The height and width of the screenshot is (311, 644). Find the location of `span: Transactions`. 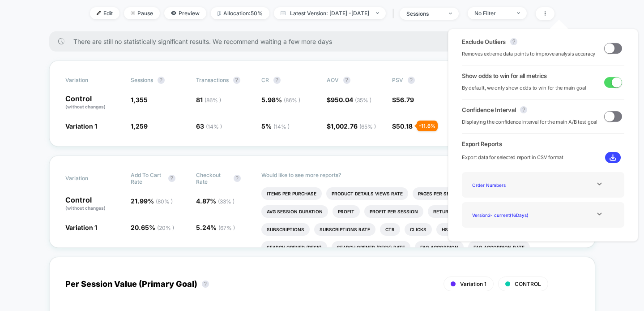

span: Transactions is located at coordinates (212, 80).